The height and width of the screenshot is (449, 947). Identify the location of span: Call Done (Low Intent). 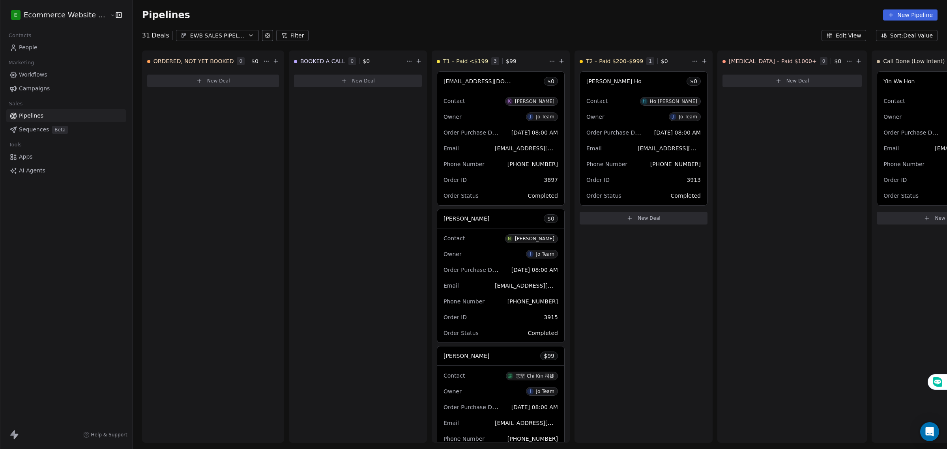
(914, 61).